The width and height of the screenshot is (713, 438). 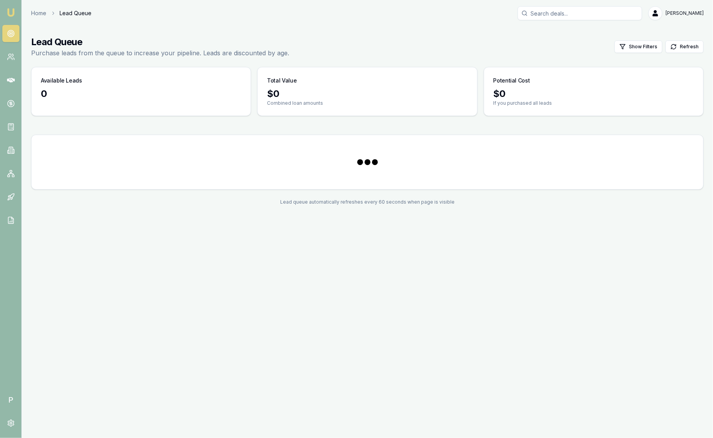 What do you see at coordinates (593, 103) in the screenshot?
I see `p: If you purchased all leads` at bounding box center [593, 103].